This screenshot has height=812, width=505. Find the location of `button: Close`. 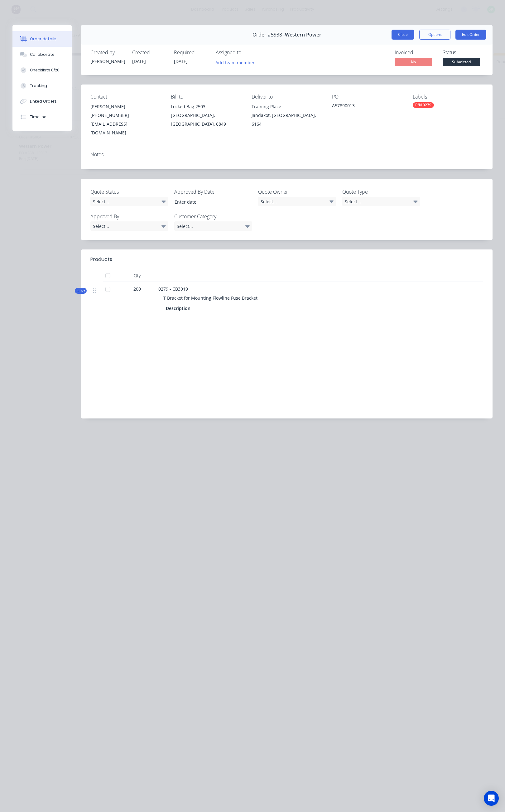

button: Close is located at coordinates (402, 35).